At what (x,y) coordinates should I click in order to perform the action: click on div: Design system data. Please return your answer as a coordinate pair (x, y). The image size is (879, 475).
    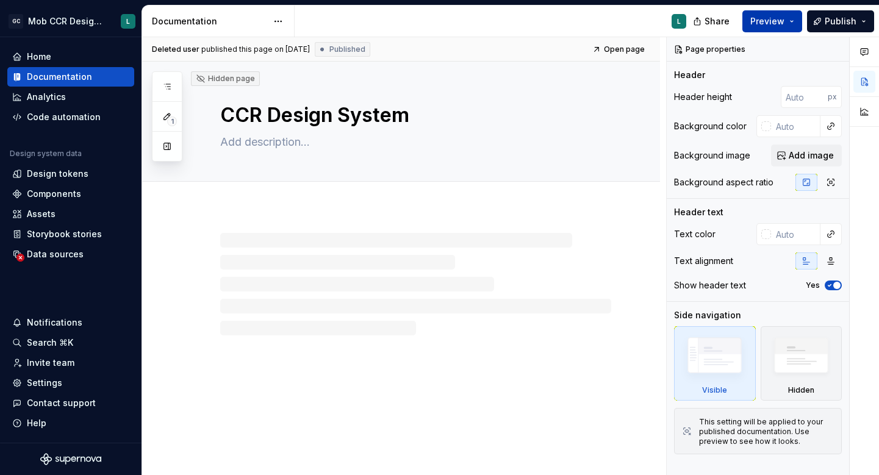
    Looking at the image, I should click on (46, 154).